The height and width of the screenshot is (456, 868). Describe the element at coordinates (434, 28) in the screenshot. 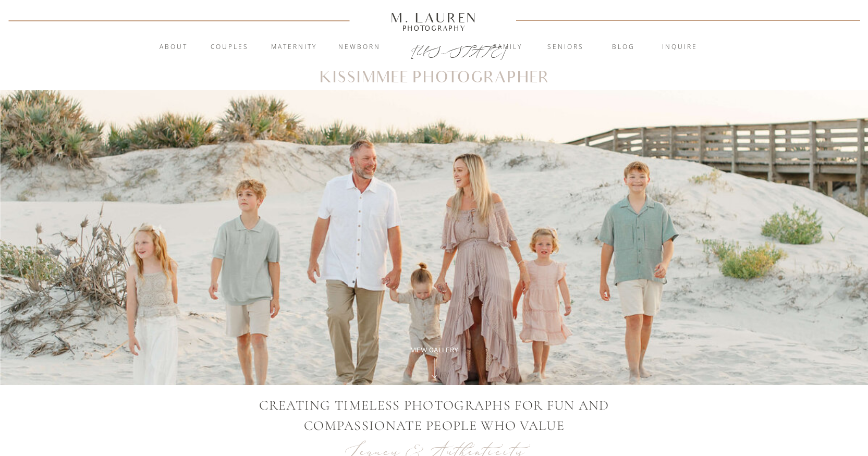

I see `a: Photography` at that location.